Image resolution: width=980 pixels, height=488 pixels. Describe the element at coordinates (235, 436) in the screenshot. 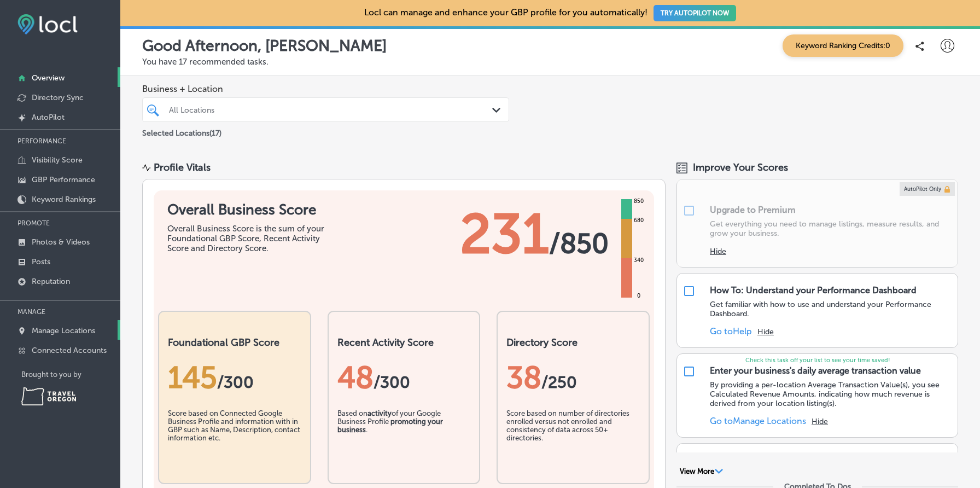

I see `div: Score based on Connected Google Business Profile and information with in GBP such as Name, Descri...` at that location.